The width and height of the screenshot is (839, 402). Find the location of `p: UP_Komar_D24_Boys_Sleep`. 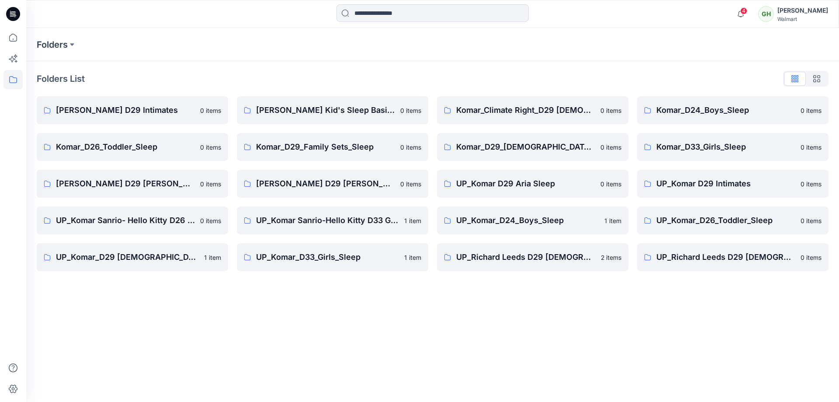

p: UP_Komar_D24_Boys_Sleep is located at coordinates (528, 220).